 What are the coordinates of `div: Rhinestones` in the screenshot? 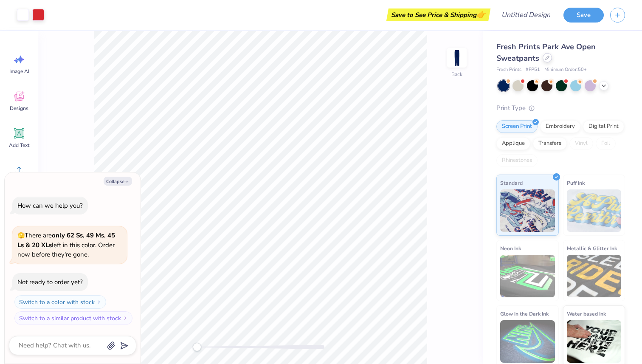 It's located at (517, 160).